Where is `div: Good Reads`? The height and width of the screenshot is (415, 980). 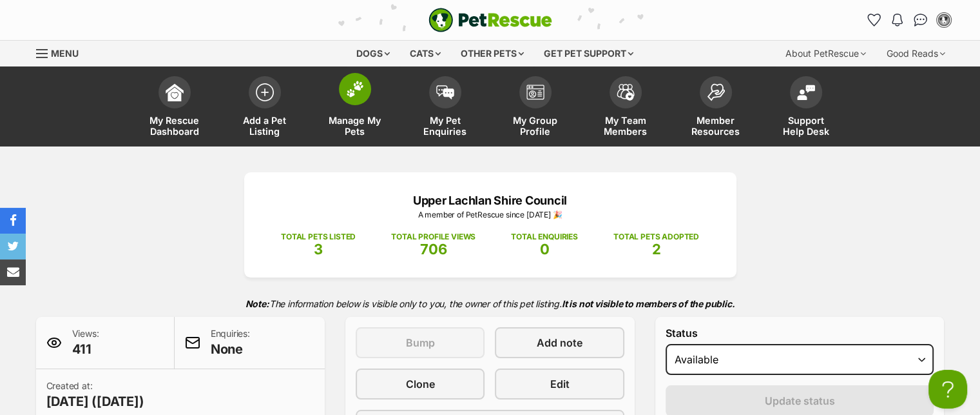 div: Good Reads is located at coordinates (916, 53).